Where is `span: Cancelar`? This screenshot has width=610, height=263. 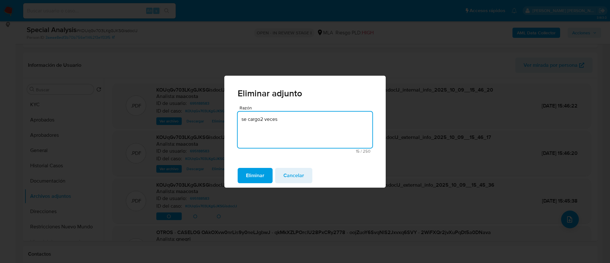 span: Cancelar is located at coordinates (294, 175).